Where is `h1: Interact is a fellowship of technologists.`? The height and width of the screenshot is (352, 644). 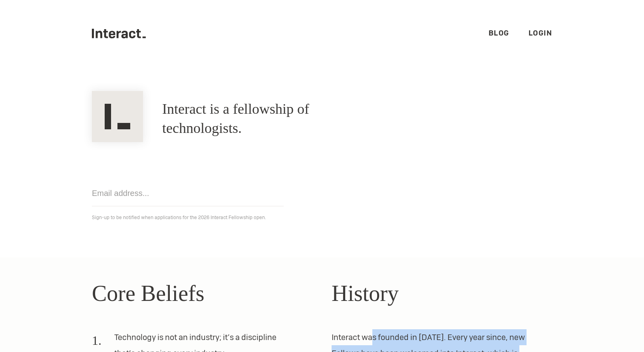
h1: Interact is a fellowship of technologists. is located at coordinates (270, 119).